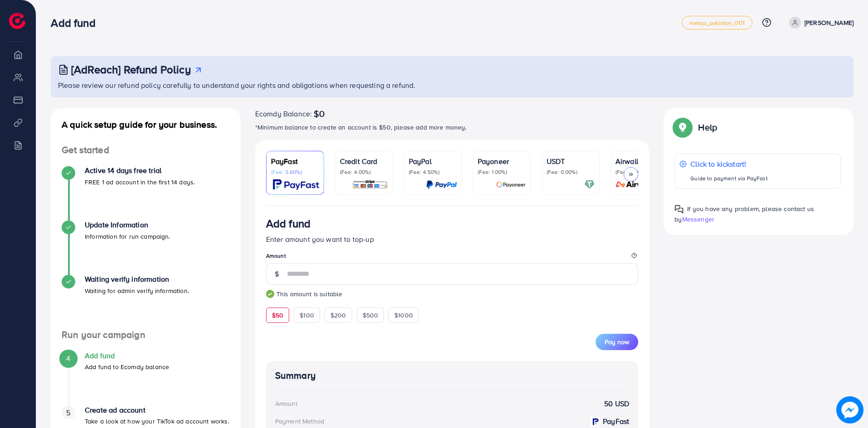 The height and width of the screenshot is (428, 868). I want to click on legend: Amount, so click(452, 257).